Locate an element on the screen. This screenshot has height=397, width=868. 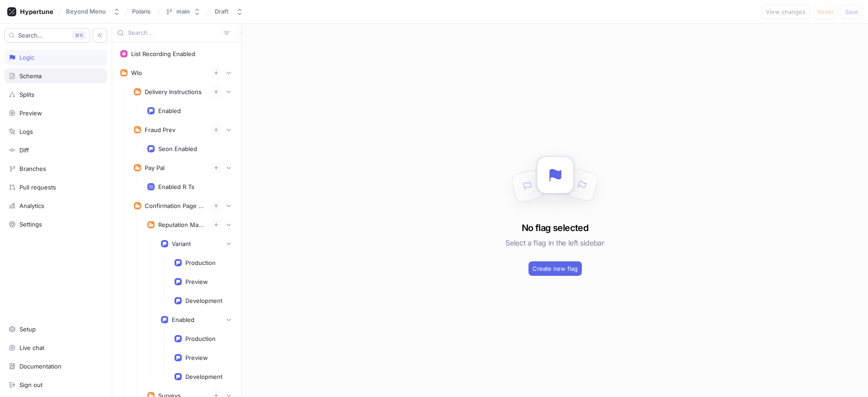
div: Logs is located at coordinates (27, 131).